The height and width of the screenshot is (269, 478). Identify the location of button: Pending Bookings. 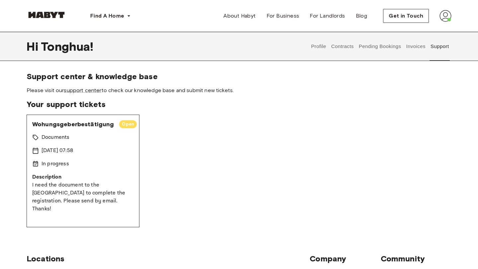
(379, 46).